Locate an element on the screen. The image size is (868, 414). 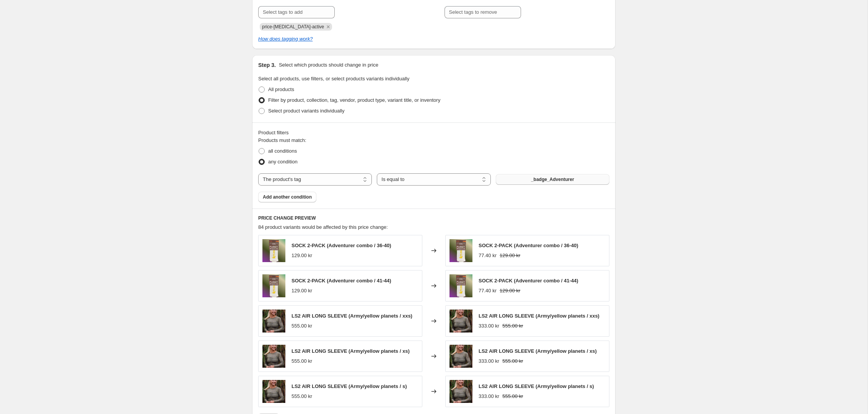
button: _badge_Adventurer is located at coordinates (553, 179).